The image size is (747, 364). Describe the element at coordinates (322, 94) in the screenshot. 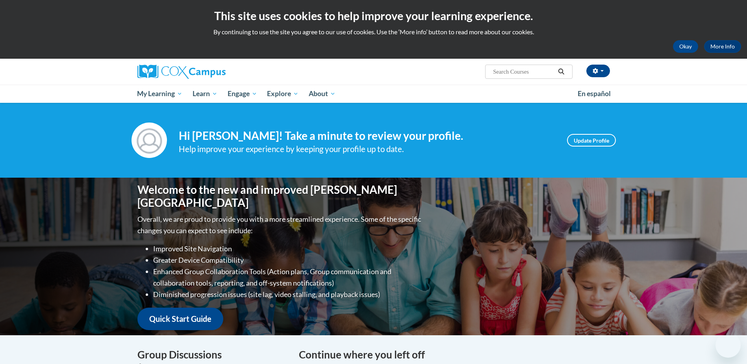

I see `span: About` at that location.